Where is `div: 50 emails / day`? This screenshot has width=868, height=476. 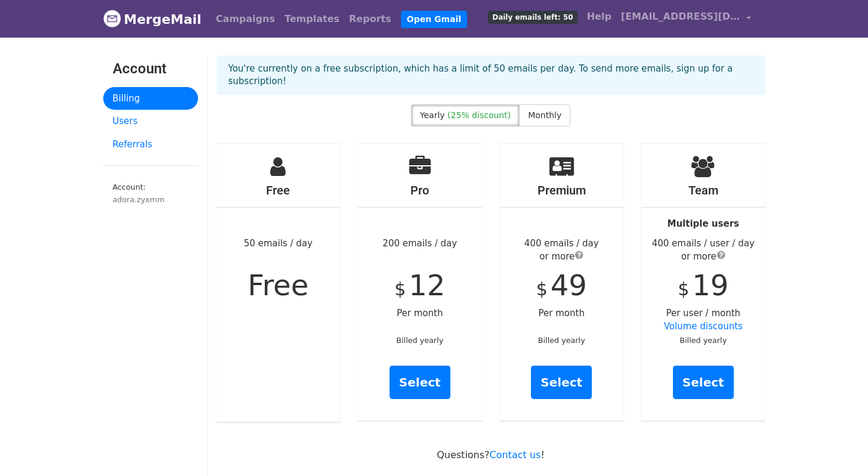 div: 50 emails / day is located at coordinates (279, 283).